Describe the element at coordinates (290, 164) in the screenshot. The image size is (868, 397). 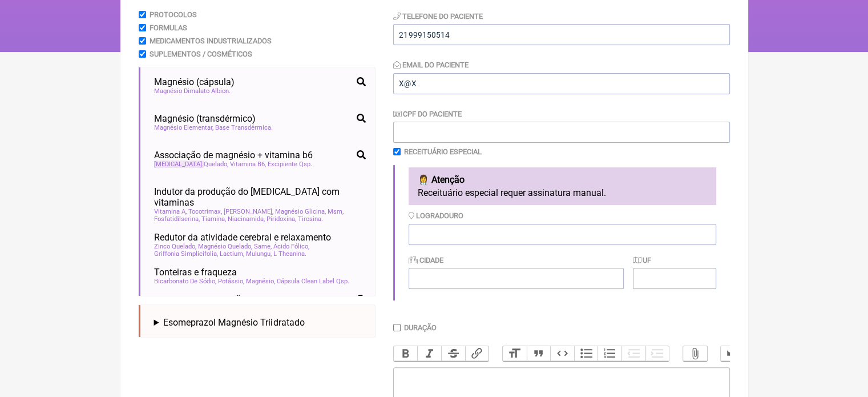
I see `span: Excipiente Qsp` at that location.